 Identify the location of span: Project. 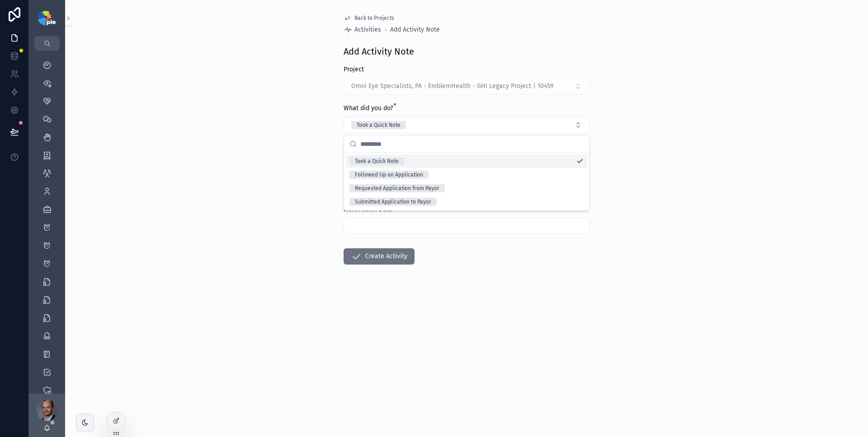
(353, 69).